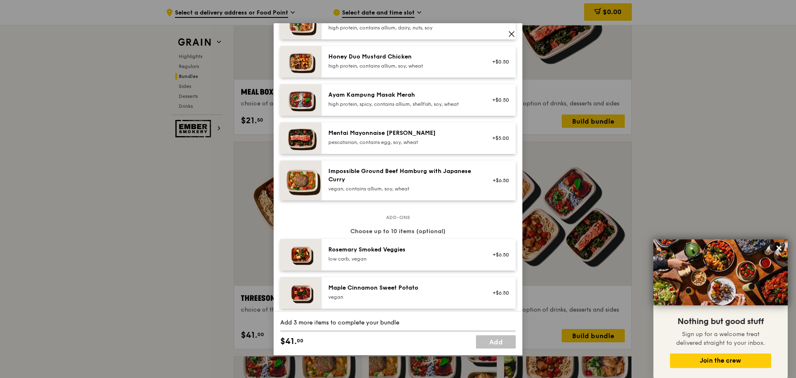 The height and width of the screenshot is (378, 796). I want to click on img: daily_normal_Honey_Duo_Mustard_Chicken__Horizontal_.jpg, so click(301, 62).